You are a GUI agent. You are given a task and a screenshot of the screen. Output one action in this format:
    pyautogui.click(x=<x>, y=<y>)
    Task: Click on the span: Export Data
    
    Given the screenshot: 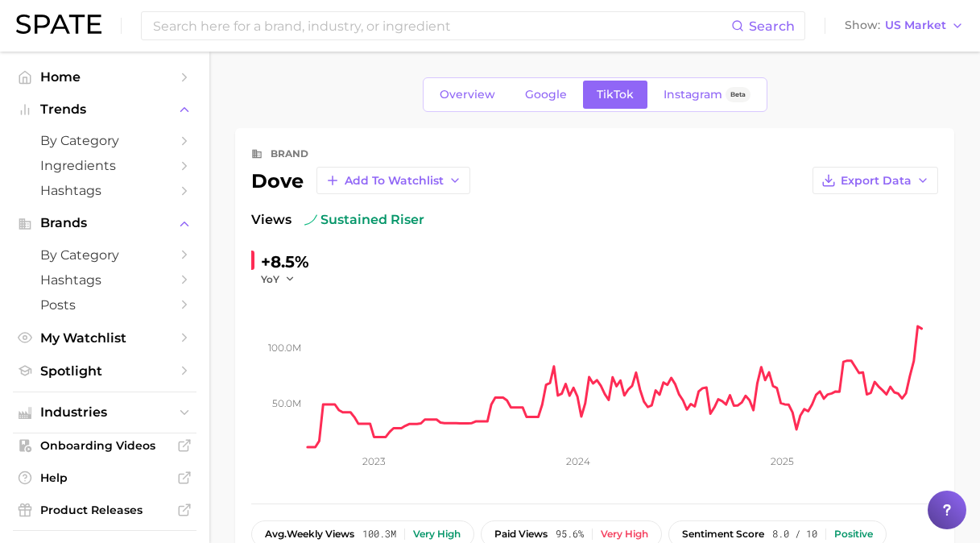 What is the action you would take?
    pyautogui.click(x=877, y=180)
    